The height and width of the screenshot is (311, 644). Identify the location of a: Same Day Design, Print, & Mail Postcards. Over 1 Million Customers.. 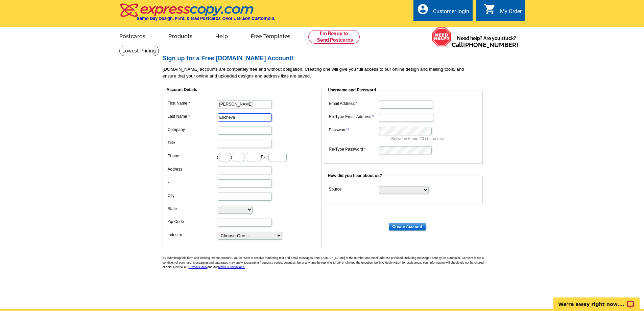
(197, 14).